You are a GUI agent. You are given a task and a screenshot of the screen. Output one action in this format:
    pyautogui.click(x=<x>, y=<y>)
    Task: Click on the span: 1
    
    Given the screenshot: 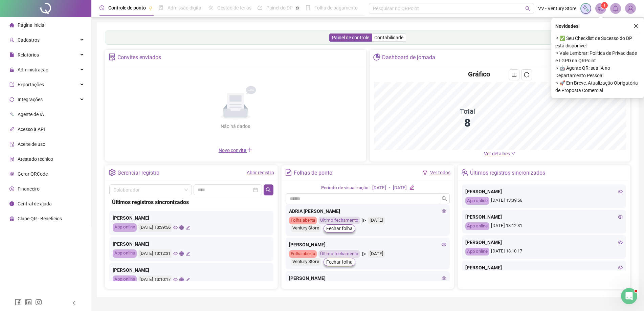 What is the action you would take?
    pyautogui.click(x=605, y=5)
    